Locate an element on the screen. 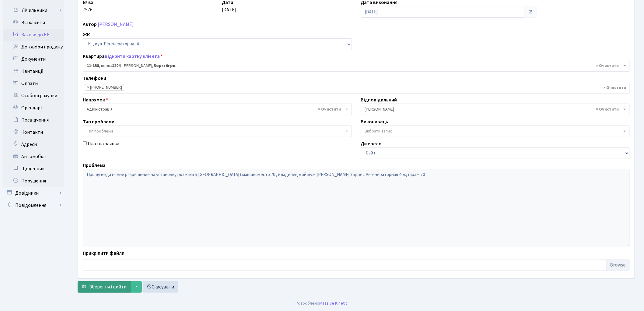 The width and height of the screenshot is (644, 311). label: Телефони is located at coordinates (95, 78).